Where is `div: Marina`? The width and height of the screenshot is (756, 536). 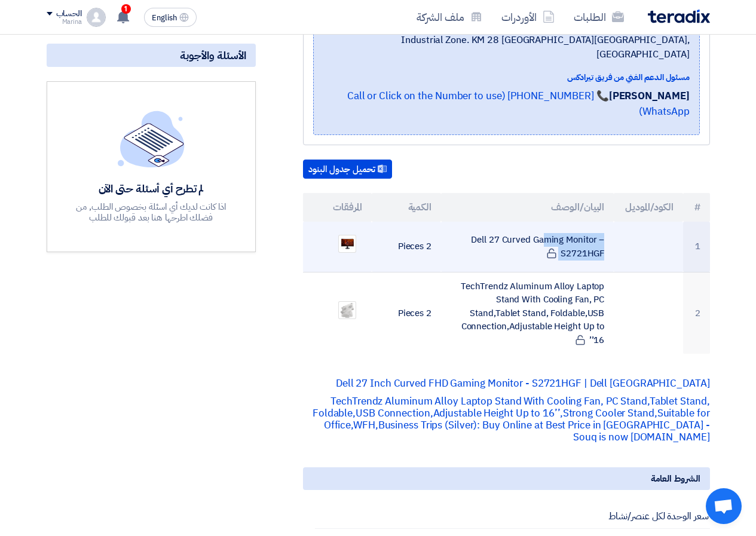 div: Marina is located at coordinates (64, 22).